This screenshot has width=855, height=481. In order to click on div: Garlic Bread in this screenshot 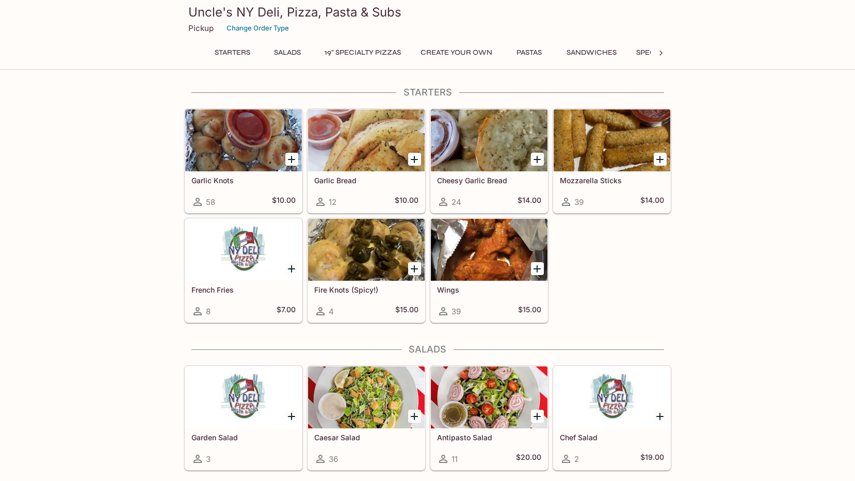, I will do `click(366, 140)`.